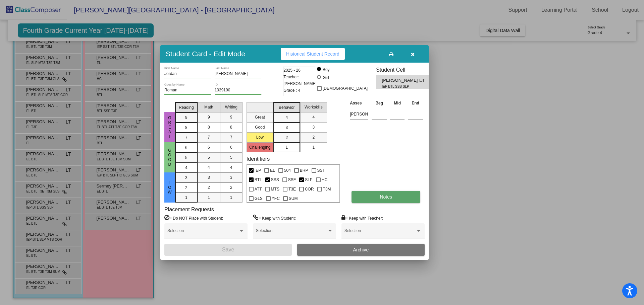 The image size is (644, 305). What do you see at coordinates (274, 218) in the screenshot?
I see `label: = Keep with Student:` at bounding box center [274, 218].